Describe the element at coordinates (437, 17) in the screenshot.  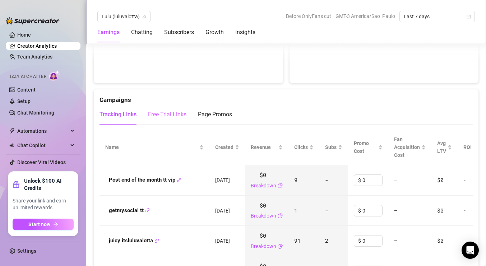
I see `span: Last 7 days` at that location.